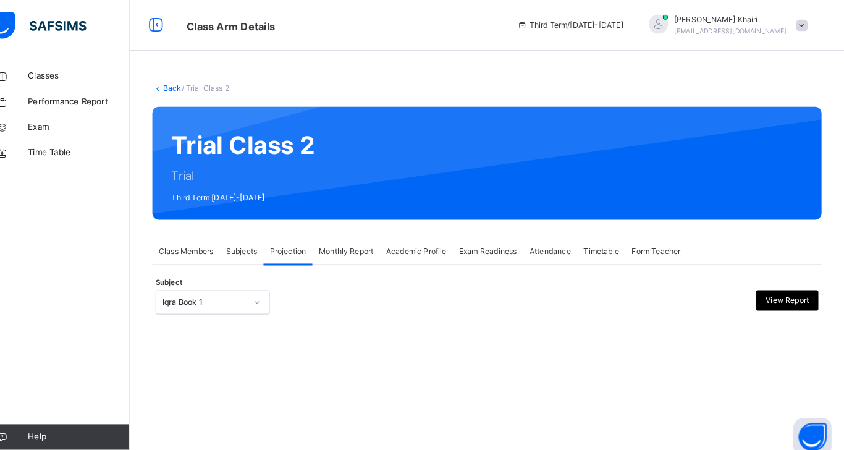 The width and height of the screenshot is (844, 450). Describe the element at coordinates (728, 25) in the screenshot. I see `div: Hafiz YusufKhairi` at that location.